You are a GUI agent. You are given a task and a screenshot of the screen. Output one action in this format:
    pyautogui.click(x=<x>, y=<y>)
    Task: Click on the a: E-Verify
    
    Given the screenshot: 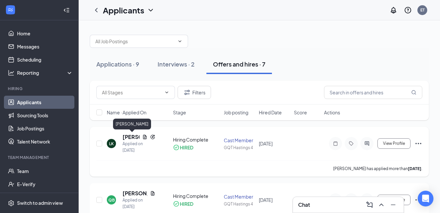 What is the action you would take?
    pyautogui.click(x=45, y=184)
    